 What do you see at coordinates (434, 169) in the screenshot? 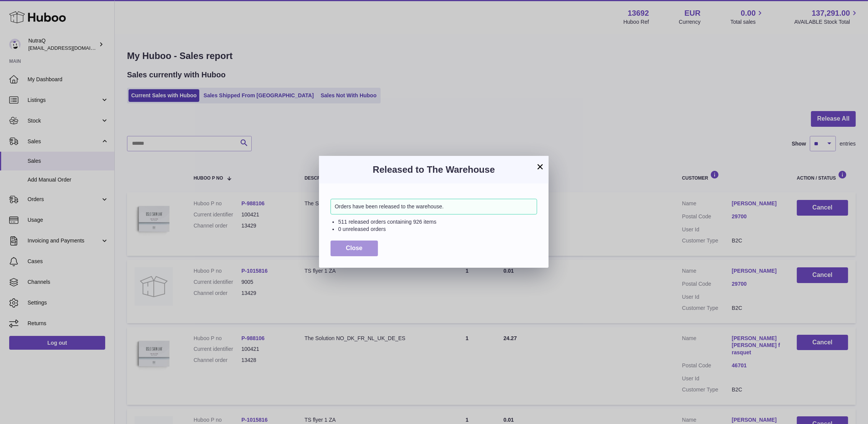
I see `h3: Released to The Warehouse` at bounding box center [434, 169].